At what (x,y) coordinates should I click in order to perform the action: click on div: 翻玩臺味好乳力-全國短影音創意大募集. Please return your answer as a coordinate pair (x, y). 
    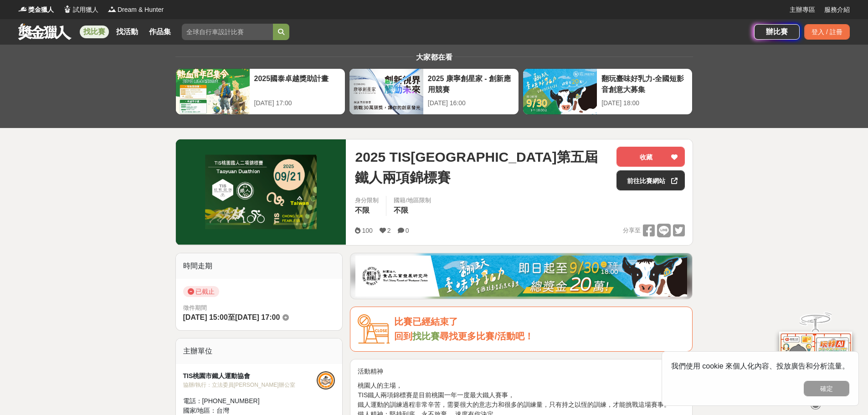
    Looking at the image, I should click on (645, 83).